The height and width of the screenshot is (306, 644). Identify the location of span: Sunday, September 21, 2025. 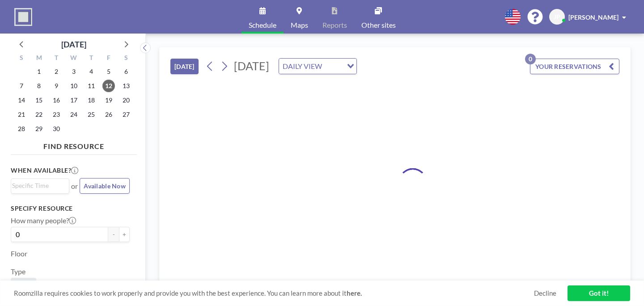
(21, 114).